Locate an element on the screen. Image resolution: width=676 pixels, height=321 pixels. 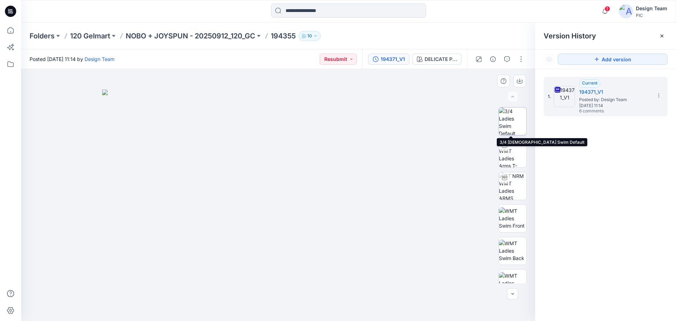
p: Folders is located at coordinates (42, 36).